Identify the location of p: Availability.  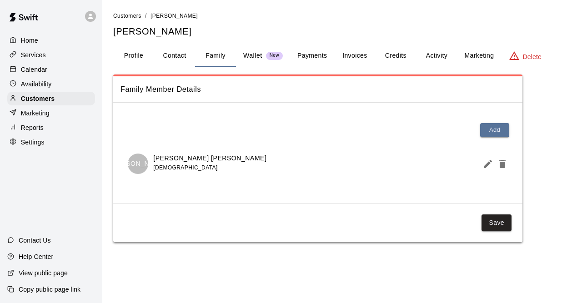
(36, 84).